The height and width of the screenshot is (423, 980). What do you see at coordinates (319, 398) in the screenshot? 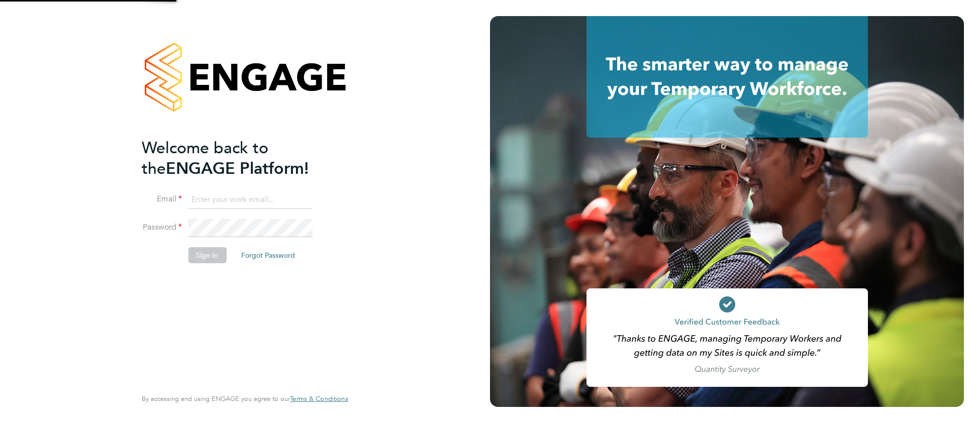
I see `span: Terms & Conditions` at bounding box center [319, 398].